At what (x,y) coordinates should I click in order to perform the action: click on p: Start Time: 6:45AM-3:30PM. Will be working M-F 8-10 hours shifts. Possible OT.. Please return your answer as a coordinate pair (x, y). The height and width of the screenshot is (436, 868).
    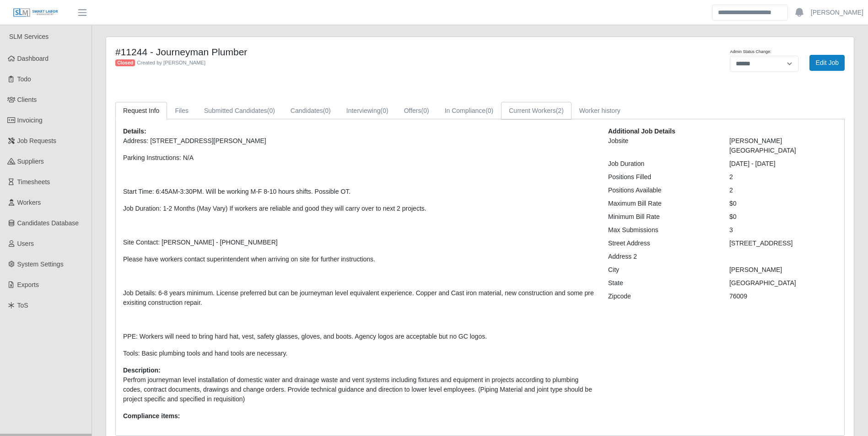
    Looking at the image, I should click on (359, 191).